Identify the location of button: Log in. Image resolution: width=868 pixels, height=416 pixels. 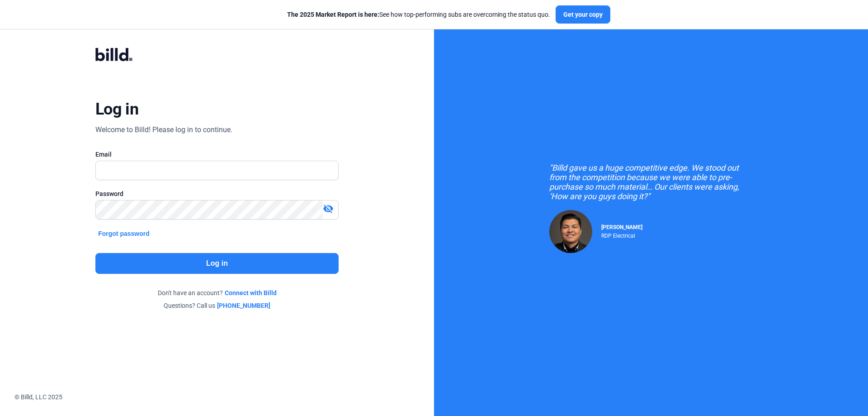
(217, 263).